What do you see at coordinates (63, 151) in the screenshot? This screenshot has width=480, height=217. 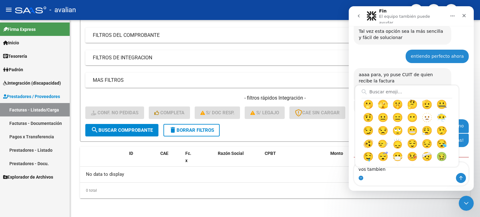 I see `span: face with thermometer` at bounding box center [63, 151].